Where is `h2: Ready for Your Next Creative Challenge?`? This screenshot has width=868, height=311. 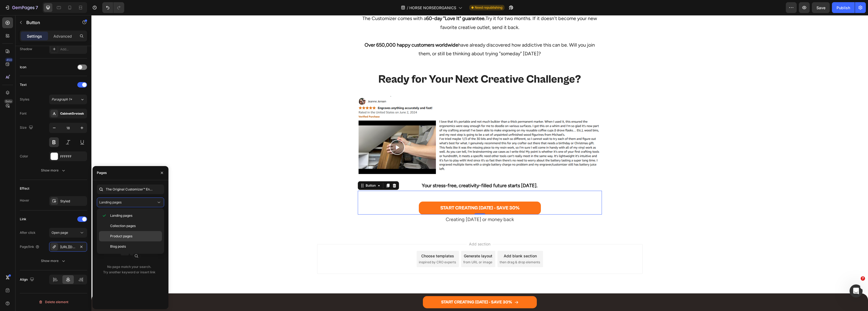 h2: Ready for Your Next Creative Challenge? is located at coordinates (388, 64).